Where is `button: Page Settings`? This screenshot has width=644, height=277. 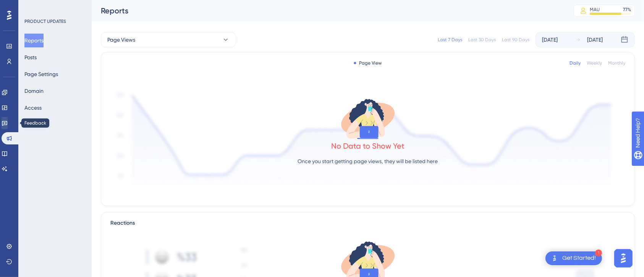 button: Page Settings is located at coordinates (41, 74).